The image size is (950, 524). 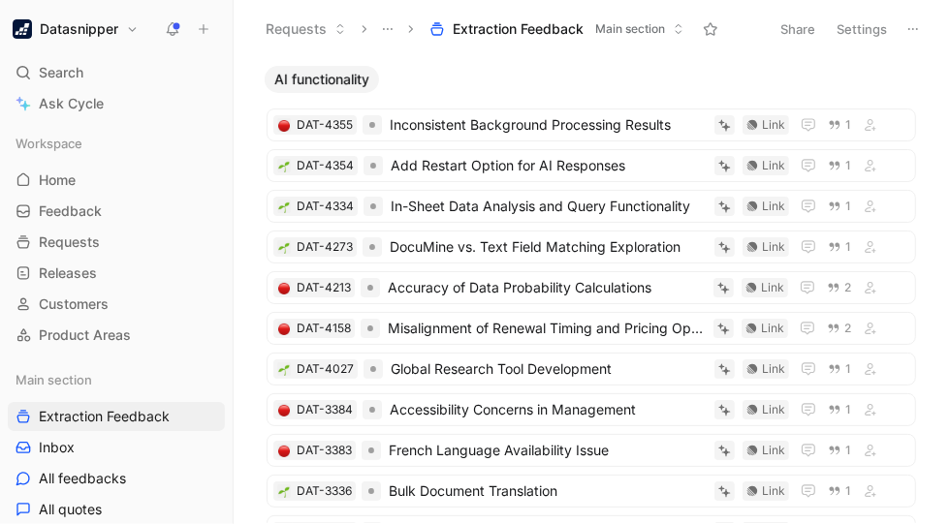 I want to click on span: AI functionality, so click(x=322, y=79).